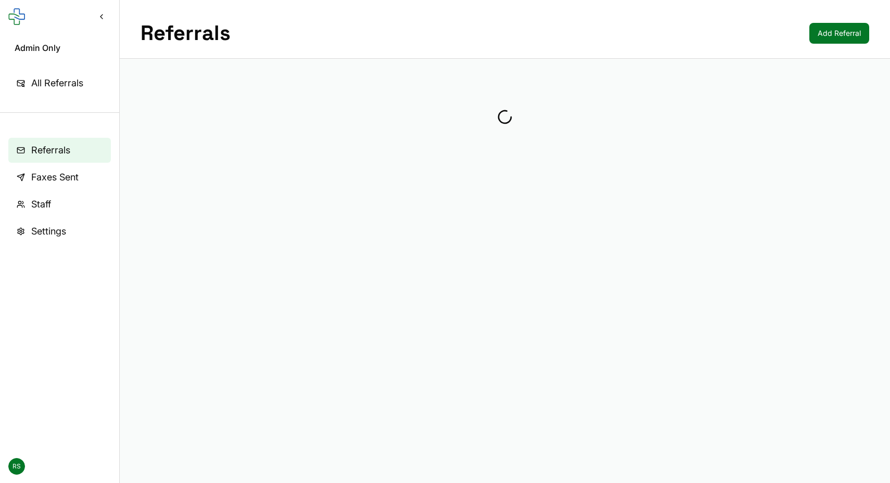  Describe the element at coordinates (59, 150) in the screenshot. I see `a: Referrals` at that location.